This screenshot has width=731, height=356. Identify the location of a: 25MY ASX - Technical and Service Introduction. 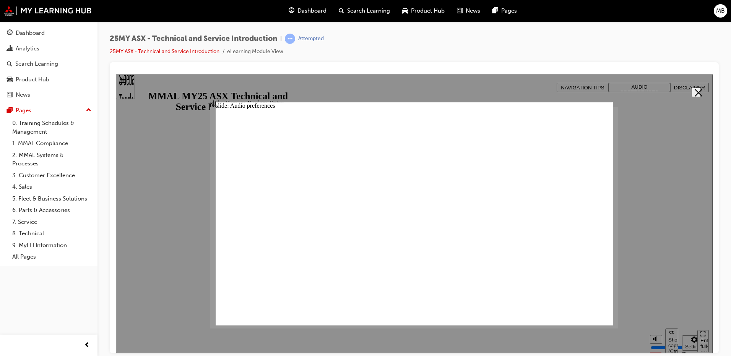
(164, 51).